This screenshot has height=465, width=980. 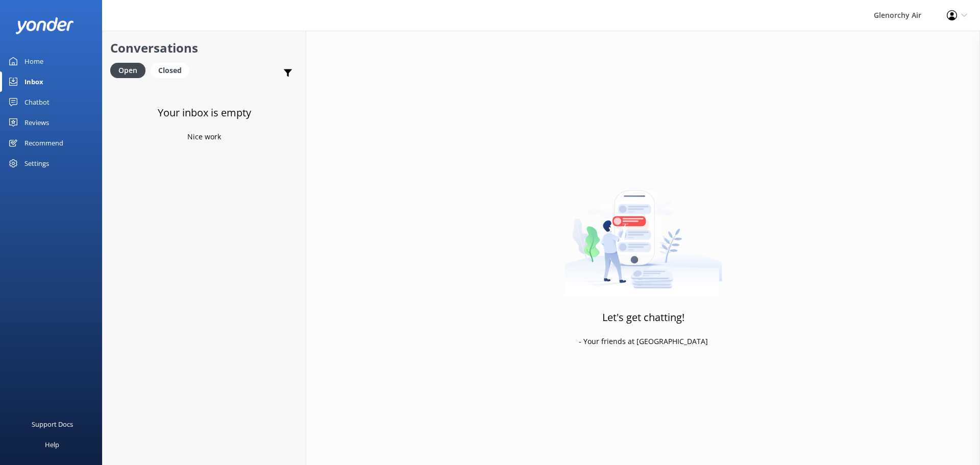 What do you see at coordinates (204, 112) in the screenshot?
I see `h3: Your inbox is empty` at bounding box center [204, 112].